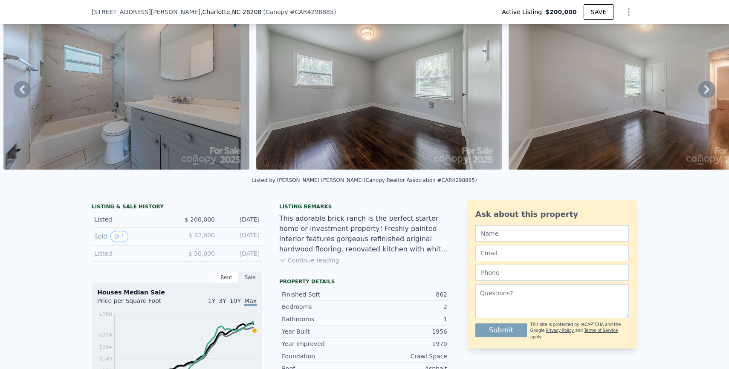 The width and height of the screenshot is (729, 369). What do you see at coordinates (601, 331) in the screenshot?
I see `a: Terms of Service` at bounding box center [601, 331].